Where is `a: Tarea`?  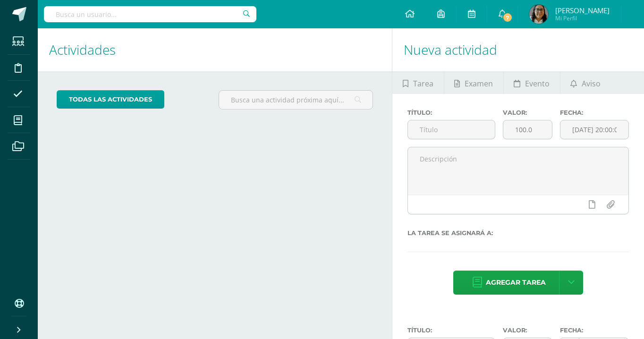
a: Tarea is located at coordinates (418, 82).